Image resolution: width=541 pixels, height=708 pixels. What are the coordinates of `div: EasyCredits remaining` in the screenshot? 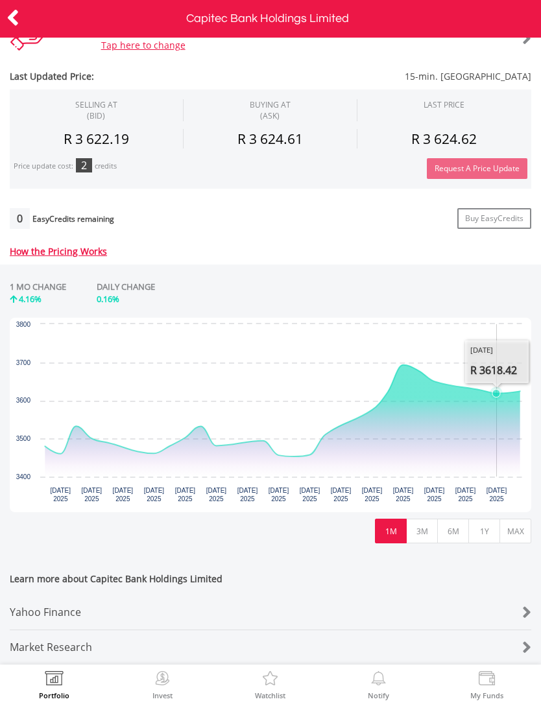 It's located at (73, 220).